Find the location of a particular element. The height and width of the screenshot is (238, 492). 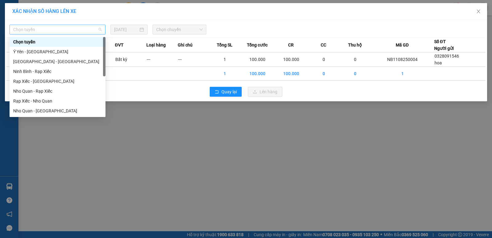

td: NB1108250004 is located at coordinates (402, 59).